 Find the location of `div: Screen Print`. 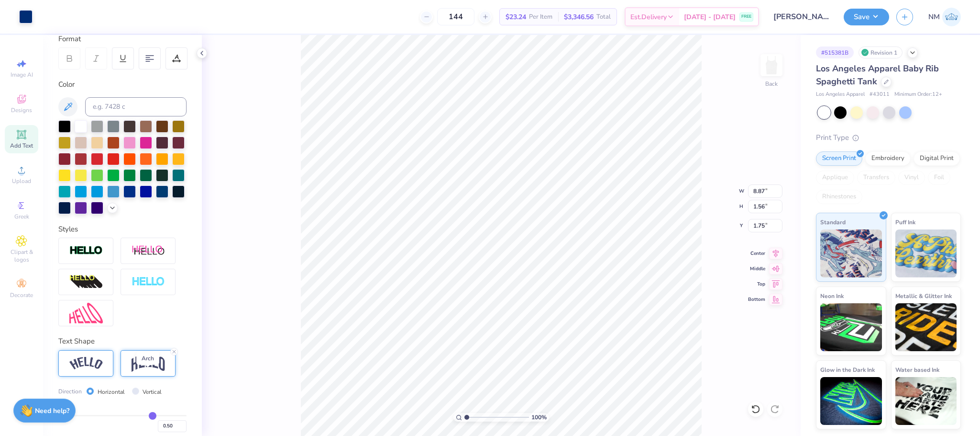

div: Screen Print is located at coordinates (839, 159).